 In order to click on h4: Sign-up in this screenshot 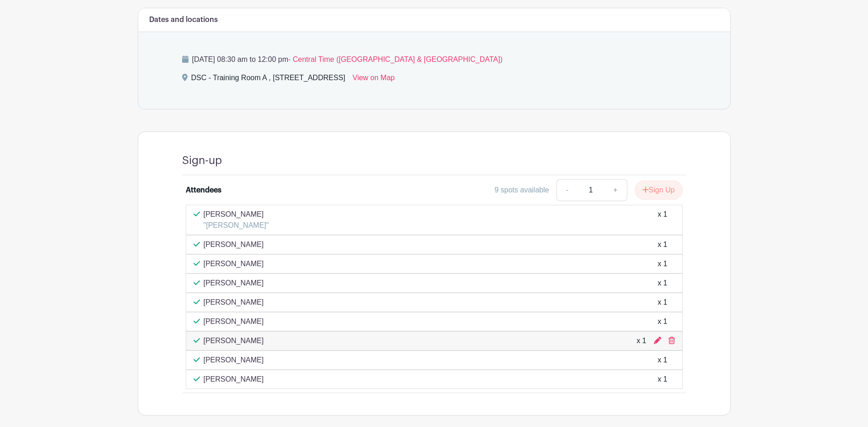, I will do `click(202, 161)`.